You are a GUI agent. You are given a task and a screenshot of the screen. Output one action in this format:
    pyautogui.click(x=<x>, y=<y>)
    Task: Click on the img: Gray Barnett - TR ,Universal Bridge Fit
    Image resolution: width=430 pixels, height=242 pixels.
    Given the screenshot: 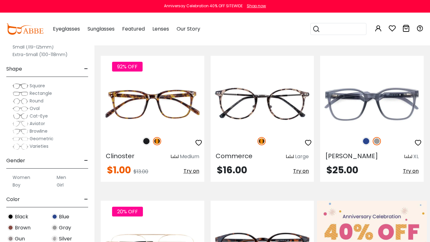 What is the action you would take?
    pyautogui.click(x=372, y=104)
    